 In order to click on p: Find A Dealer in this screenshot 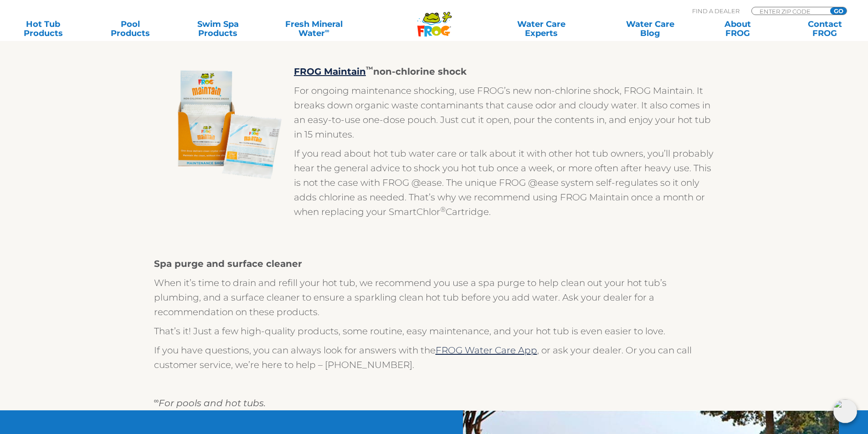, I will do `click(716, 11)`.